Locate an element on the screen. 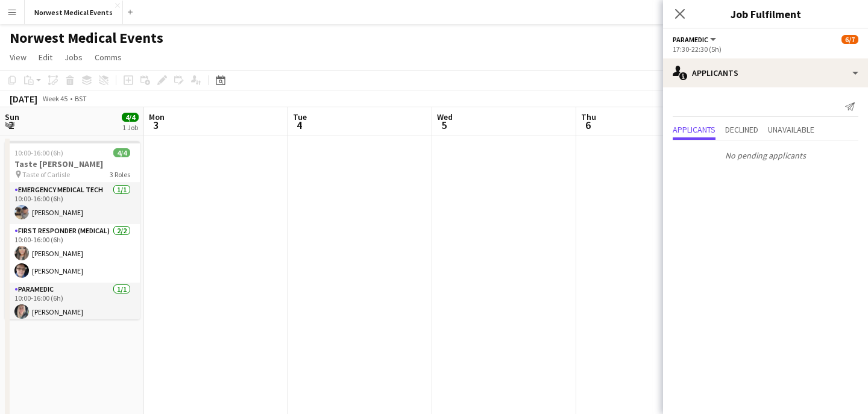  span: Paramedic is located at coordinates (690, 39).